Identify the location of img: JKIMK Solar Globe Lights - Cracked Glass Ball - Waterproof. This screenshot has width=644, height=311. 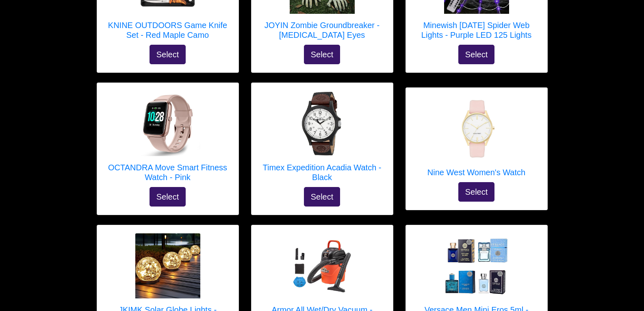
(168, 266).